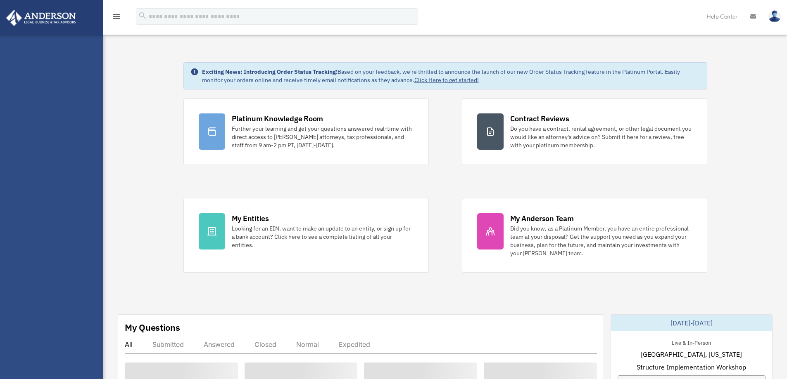 This screenshot has height=379, width=787. What do you see at coordinates (250, 218) in the screenshot?
I see `div: My Entities` at bounding box center [250, 218].